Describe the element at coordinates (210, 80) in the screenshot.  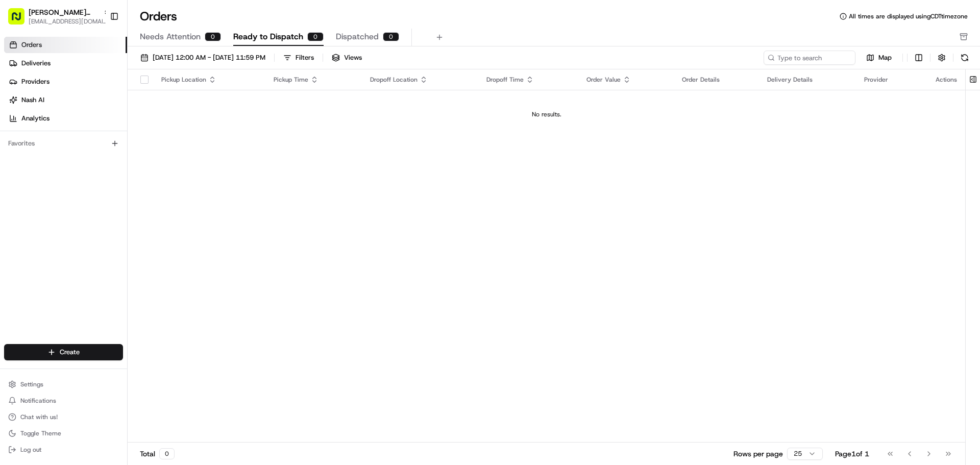
I see `div: Pickup Location` at that location.